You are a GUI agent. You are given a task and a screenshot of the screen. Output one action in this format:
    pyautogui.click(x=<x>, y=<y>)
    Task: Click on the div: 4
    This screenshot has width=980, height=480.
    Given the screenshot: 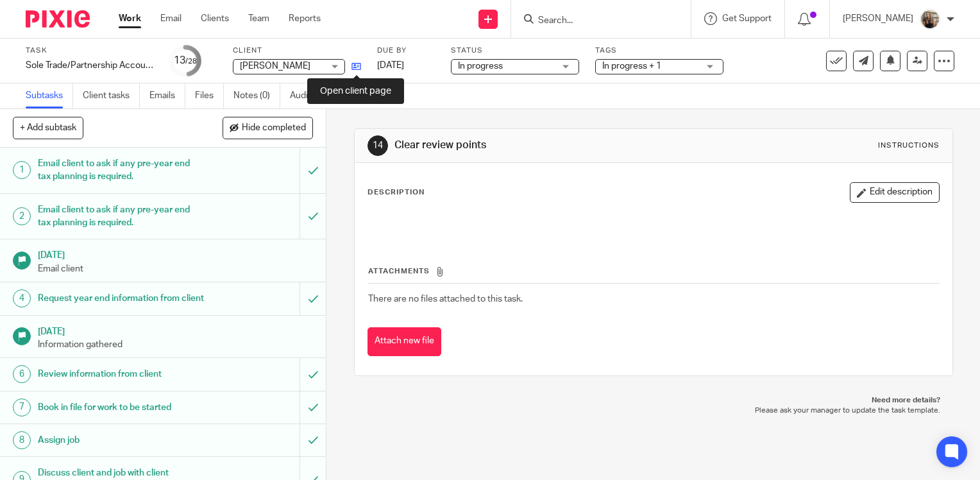 What is the action you would take?
    pyautogui.click(x=21, y=298)
    